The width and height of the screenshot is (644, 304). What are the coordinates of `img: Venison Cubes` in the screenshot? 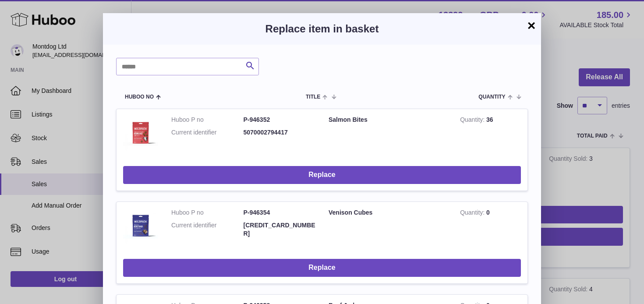 It's located at (140, 227).